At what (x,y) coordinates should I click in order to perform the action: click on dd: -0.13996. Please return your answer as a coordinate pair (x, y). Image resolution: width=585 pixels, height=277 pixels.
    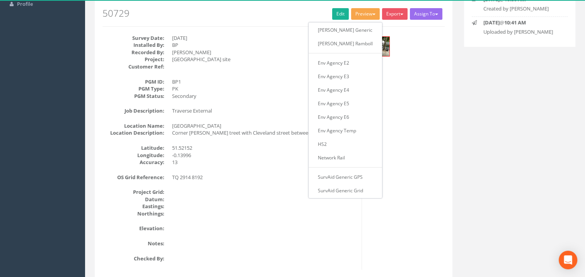
    Looking at the image, I should click on (264, 155).